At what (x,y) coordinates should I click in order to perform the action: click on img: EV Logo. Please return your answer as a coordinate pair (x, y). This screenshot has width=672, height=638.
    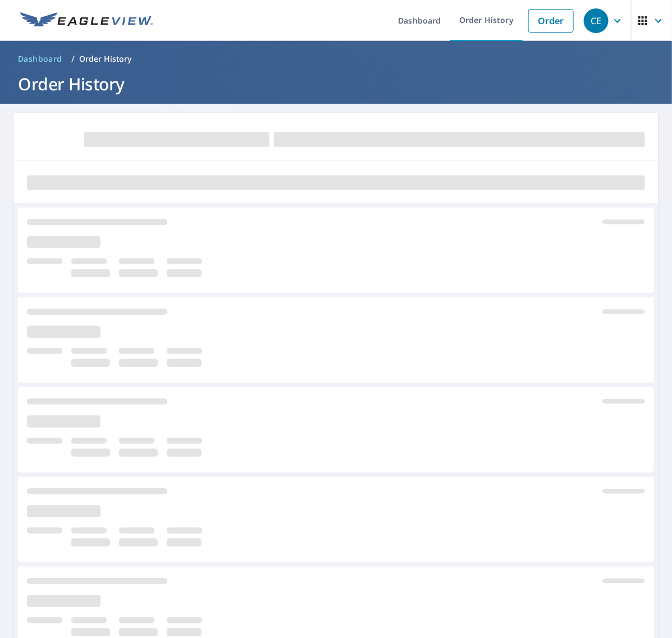
    Looking at the image, I should click on (86, 21).